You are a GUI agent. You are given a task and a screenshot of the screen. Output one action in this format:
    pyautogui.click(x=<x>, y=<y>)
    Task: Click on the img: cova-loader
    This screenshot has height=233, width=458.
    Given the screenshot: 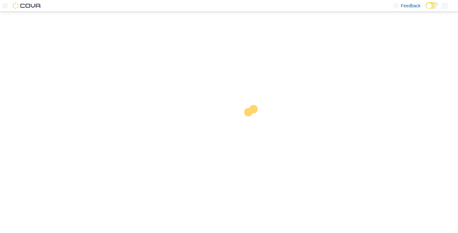 What is the action you would take?
    pyautogui.click(x=253, y=124)
    